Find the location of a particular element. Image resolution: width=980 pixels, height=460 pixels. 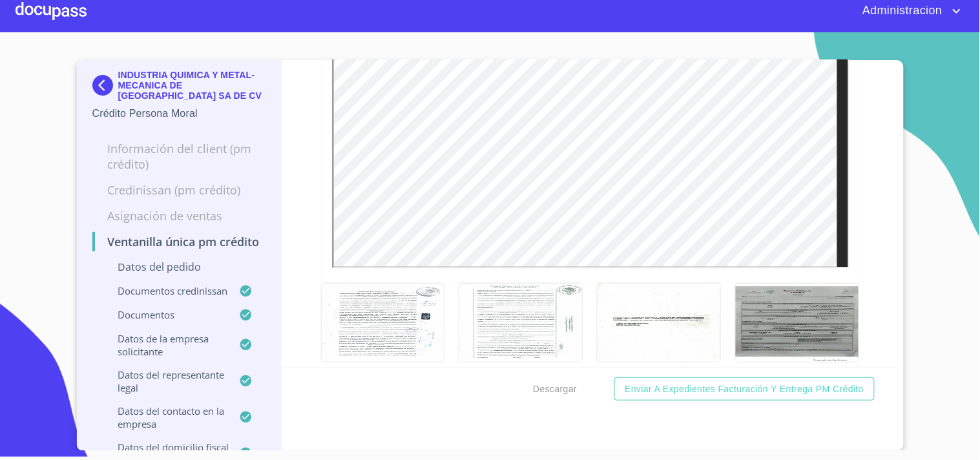

p: Documentos is located at coordinates (166, 314).